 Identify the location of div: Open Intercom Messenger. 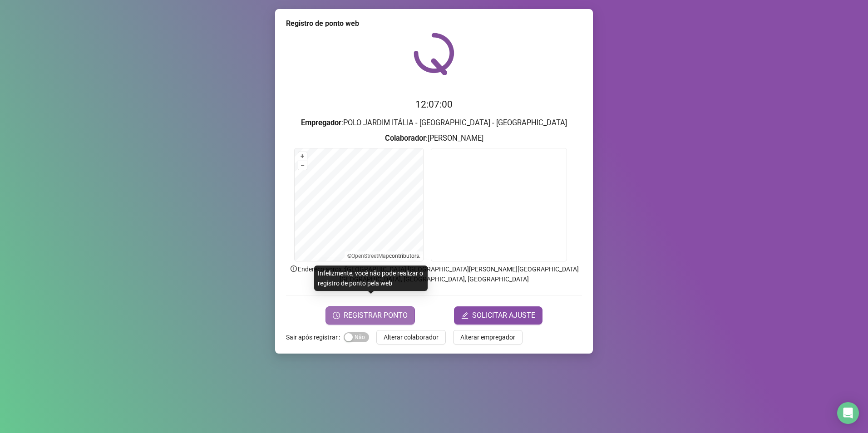
(848, 413).